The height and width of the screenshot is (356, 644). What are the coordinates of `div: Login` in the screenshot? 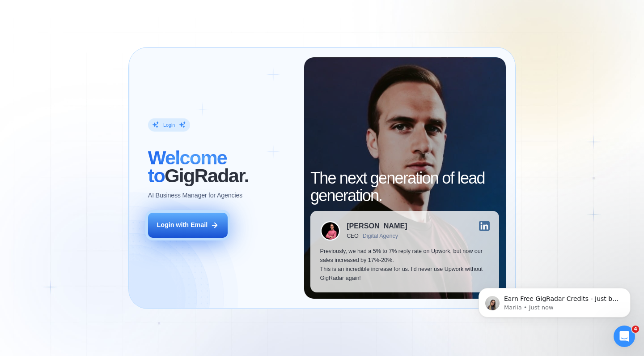 It's located at (169, 125).